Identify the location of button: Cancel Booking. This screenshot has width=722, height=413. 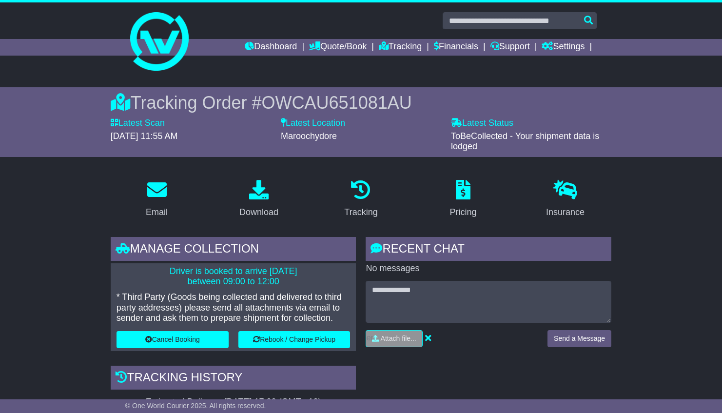
(173, 339).